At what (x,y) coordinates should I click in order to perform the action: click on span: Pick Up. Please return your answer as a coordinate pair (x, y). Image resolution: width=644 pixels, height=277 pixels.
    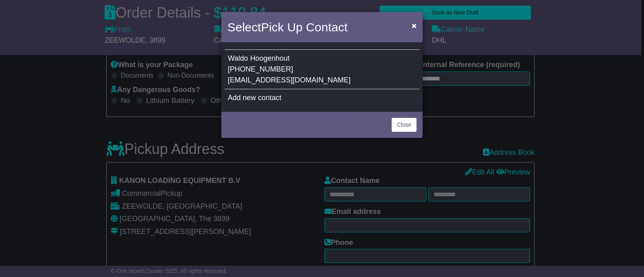
    Looking at the image, I should click on (281, 27).